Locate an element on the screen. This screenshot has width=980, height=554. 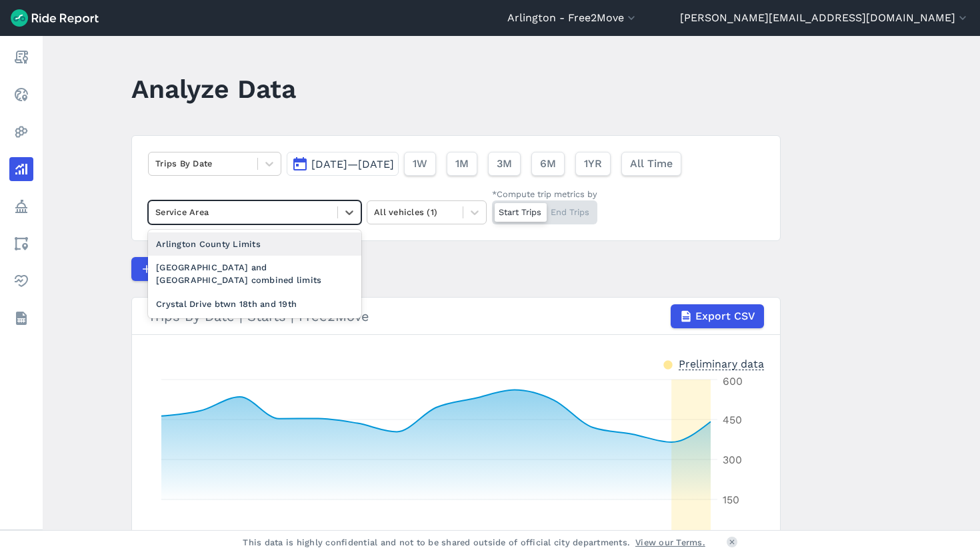
button: All Time is located at coordinates (652, 164).